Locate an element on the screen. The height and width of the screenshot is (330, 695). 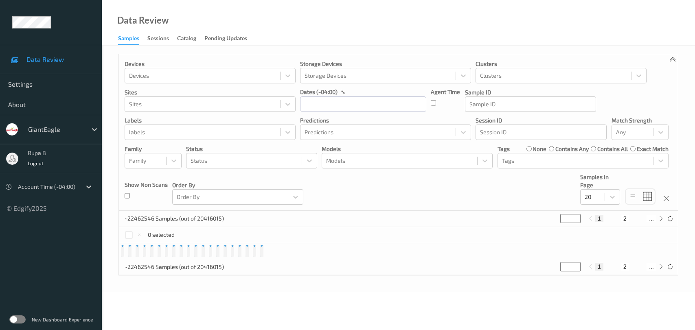
p: Show Non Scans is located at coordinates (146, 185).